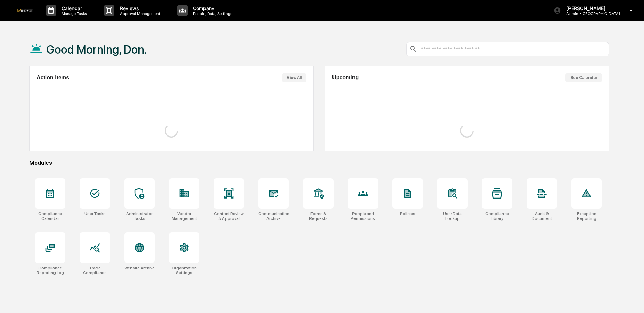 The image size is (644, 313). Describe the element at coordinates (587, 216) in the screenshot. I see `div: Exception Reporting` at that location.